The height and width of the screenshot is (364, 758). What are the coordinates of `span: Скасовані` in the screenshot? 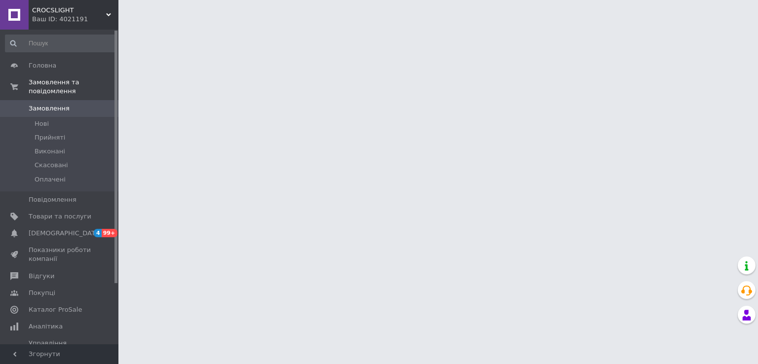 It's located at (51, 165).